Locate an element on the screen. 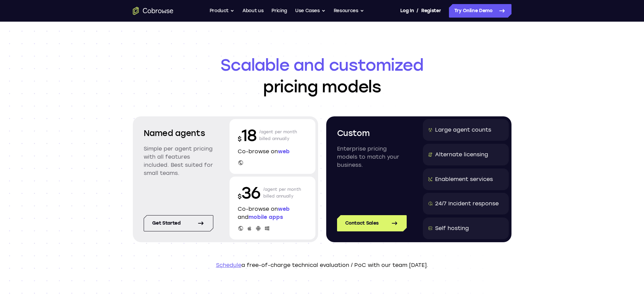  a: Try Online Demo is located at coordinates (480, 11).